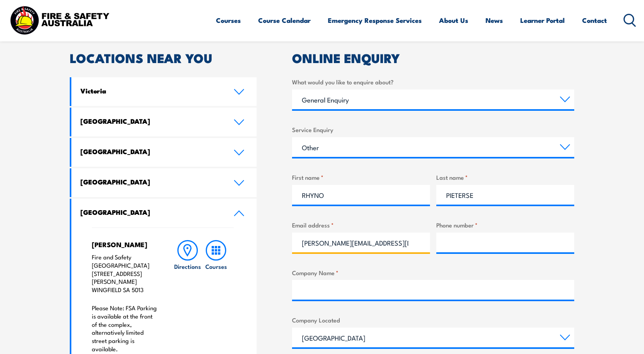 The image size is (644, 354). Describe the element at coordinates (284, 20) in the screenshot. I see `a: Course Calendar` at that location.